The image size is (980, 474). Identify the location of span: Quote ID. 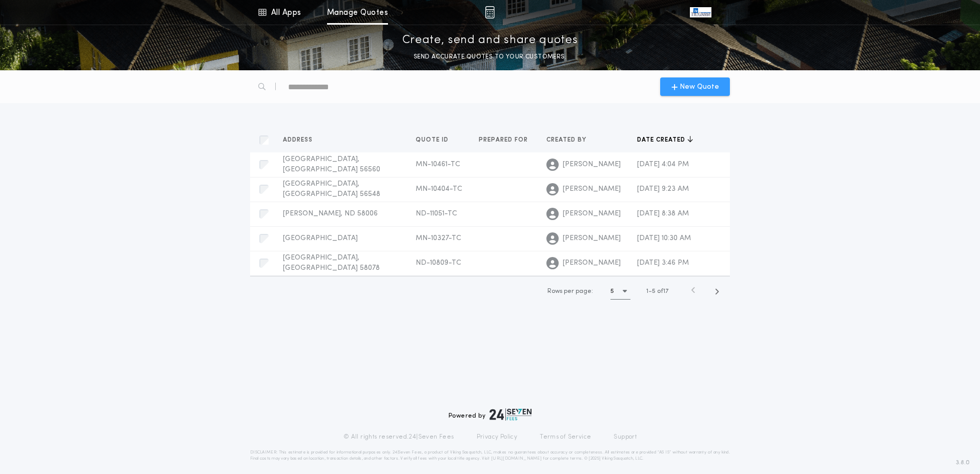
(433, 140).